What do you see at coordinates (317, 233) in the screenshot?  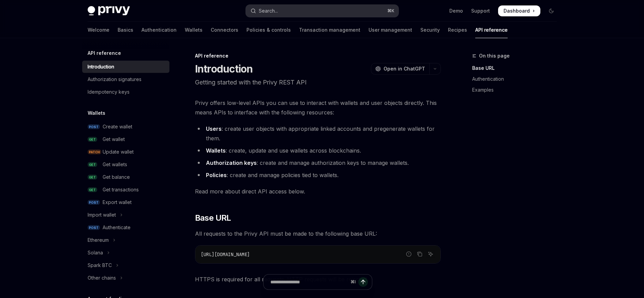 I see `span: All requests to the Privy API must be made to the following base URL:` at bounding box center [317, 233].